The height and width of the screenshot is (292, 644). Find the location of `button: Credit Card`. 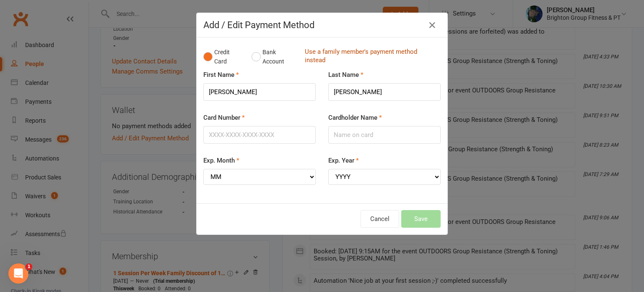

button: Credit Card is located at coordinates (223, 57).